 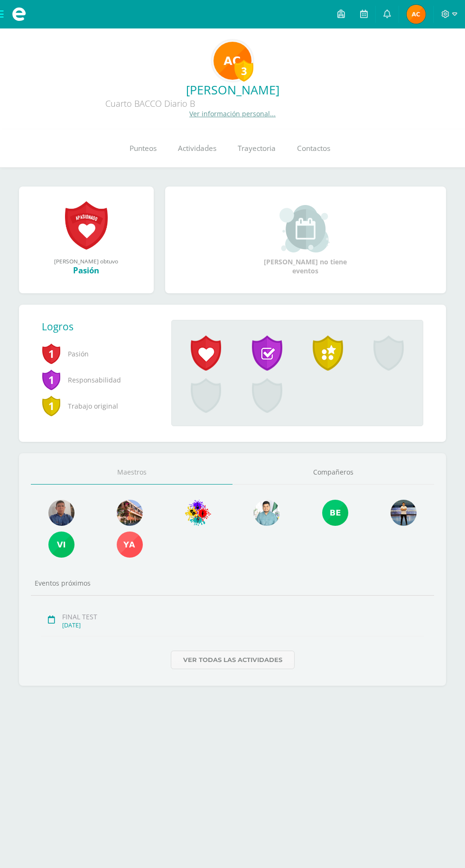 I want to click on img: 15ead7f1e71f207b867fb468c38fe54e.png, so click(x=61, y=512).